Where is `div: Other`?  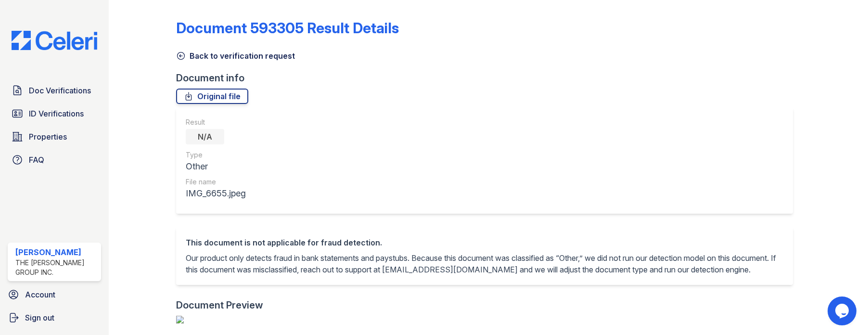
div: Other is located at coordinates (216, 167).